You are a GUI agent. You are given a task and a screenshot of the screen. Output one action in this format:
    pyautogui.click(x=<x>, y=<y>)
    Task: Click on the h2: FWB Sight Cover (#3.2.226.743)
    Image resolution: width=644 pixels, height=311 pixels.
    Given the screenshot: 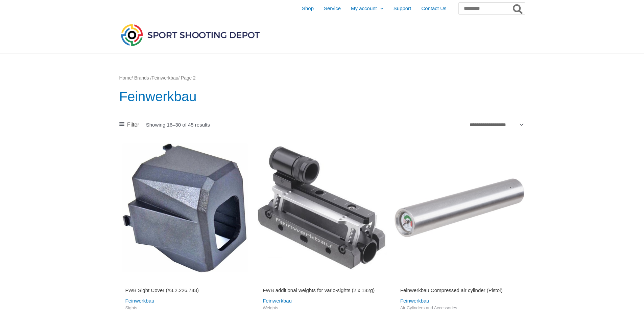 What is the action you would take?
    pyautogui.click(x=185, y=290)
    